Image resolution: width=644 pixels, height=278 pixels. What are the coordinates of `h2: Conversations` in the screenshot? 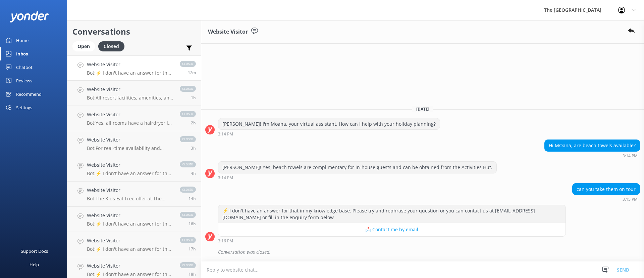 It's located at (134, 31).